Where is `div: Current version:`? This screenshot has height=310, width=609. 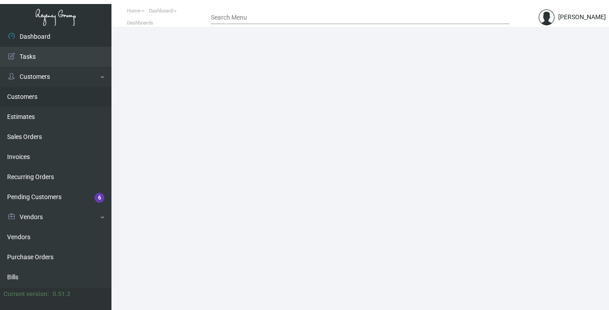 div: Current version: is located at coordinates (26, 294).